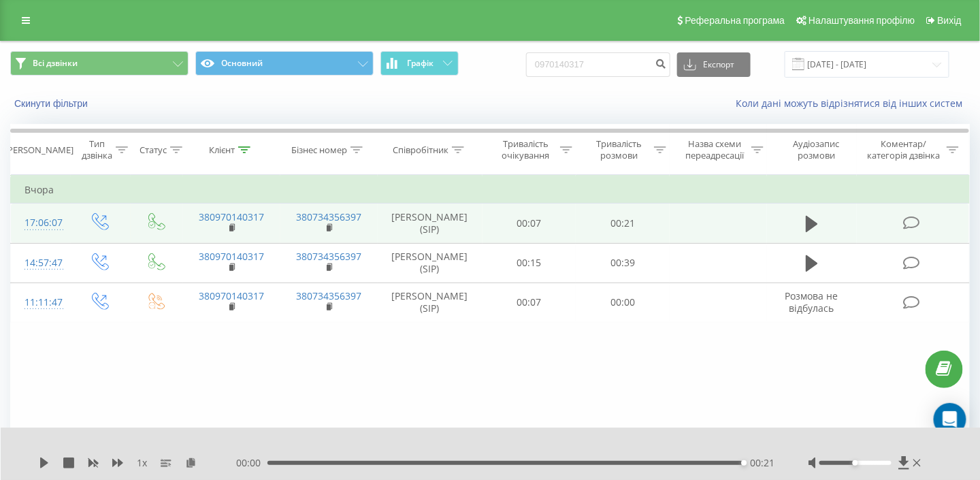  I want to click on div: 17:06:07, so click(41, 222).